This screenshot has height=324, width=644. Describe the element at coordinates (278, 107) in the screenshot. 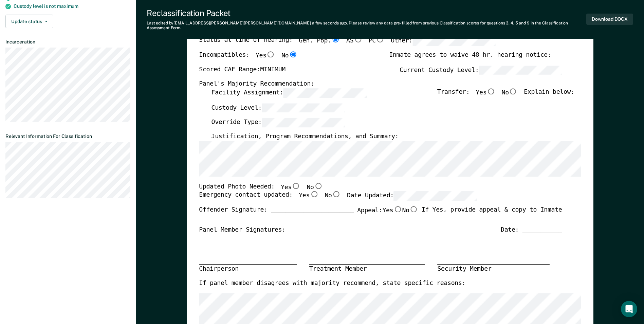

I see `label: Custody Level:` at that location.